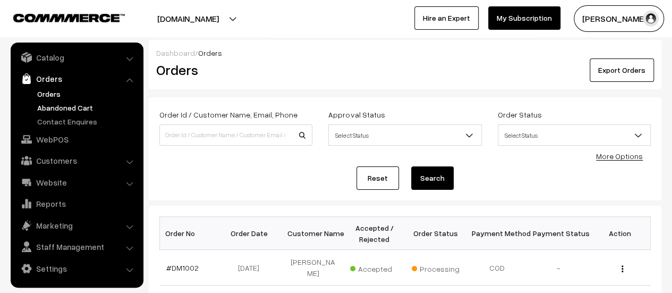  Describe the element at coordinates (191, 233) in the screenshot. I see `th: Order No` at that location.